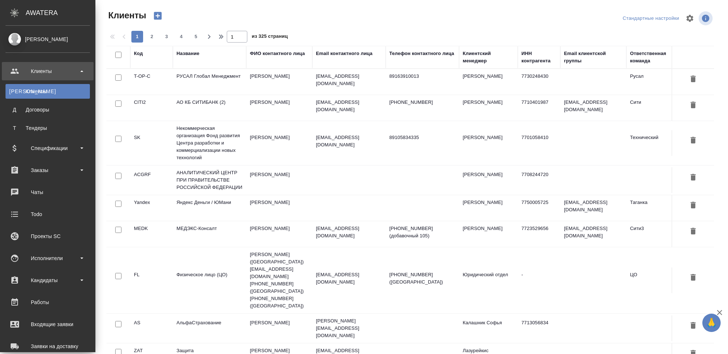  Describe the element at coordinates (488, 328) in the screenshot. I see `td: Калашник Софья` at that location.